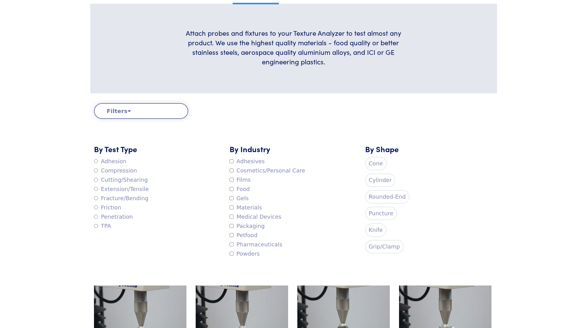  Describe the element at coordinates (231, 207) in the screenshot. I see `input: Materials` at that location.